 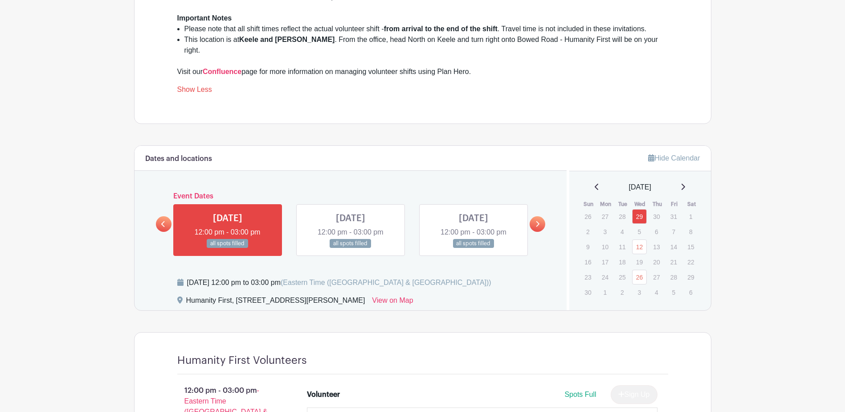 What do you see at coordinates (242, 360) in the screenshot?
I see `h4: Humanity First Volunteers` at bounding box center [242, 360].